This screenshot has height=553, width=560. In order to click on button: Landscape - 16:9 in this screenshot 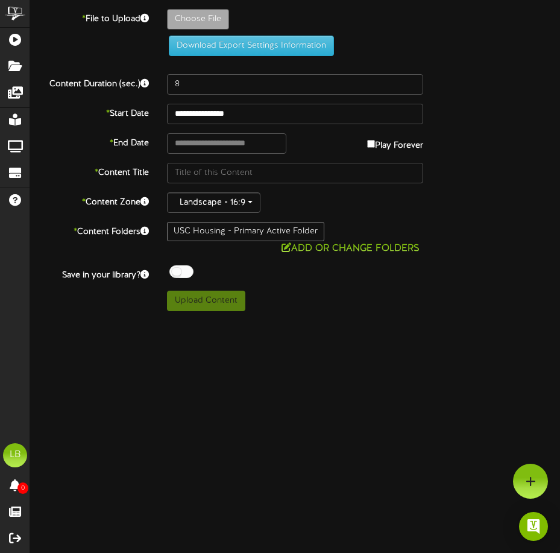, I will do `click(213, 202)`.